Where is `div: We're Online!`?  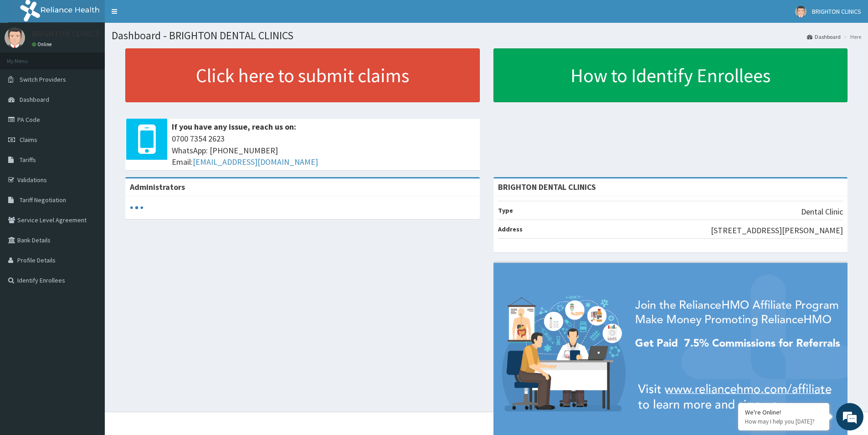
div: We're Online! is located at coordinates (784, 412).